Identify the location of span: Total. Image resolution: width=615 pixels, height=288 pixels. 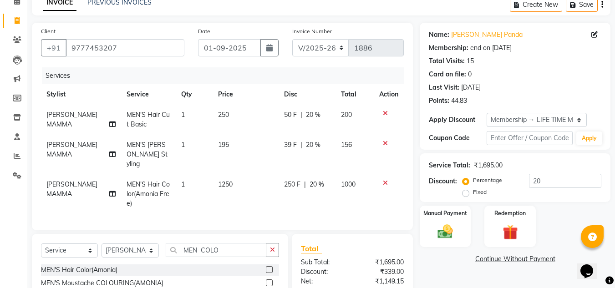
(311, 249).